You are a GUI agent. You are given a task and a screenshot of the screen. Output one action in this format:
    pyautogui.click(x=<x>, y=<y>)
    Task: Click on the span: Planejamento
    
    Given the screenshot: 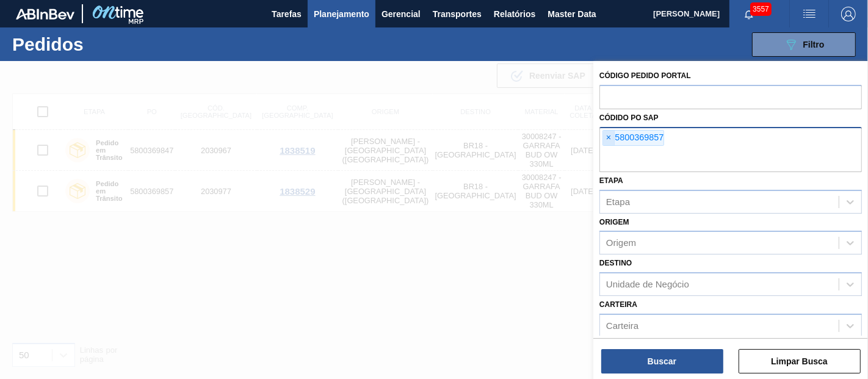 What is the action you would take?
    pyautogui.click(x=341, y=14)
    